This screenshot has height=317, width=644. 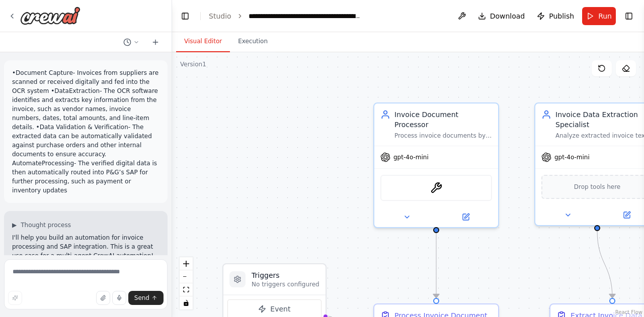 What do you see at coordinates (50, 15) in the screenshot?
I see `img: Logo` at bounding box center [50, 15].